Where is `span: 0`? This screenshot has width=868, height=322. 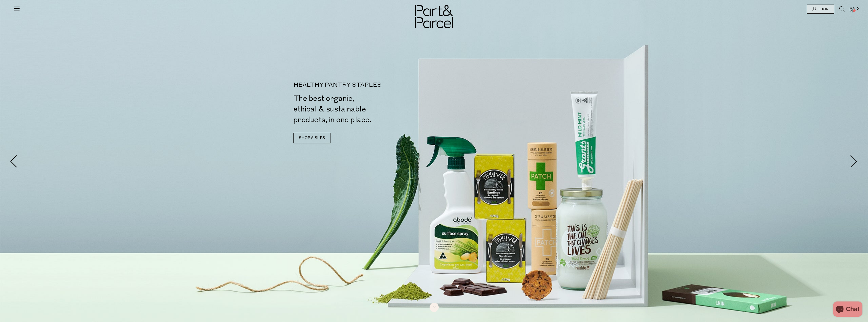
span: 0 is located at coordinates (858, 9).